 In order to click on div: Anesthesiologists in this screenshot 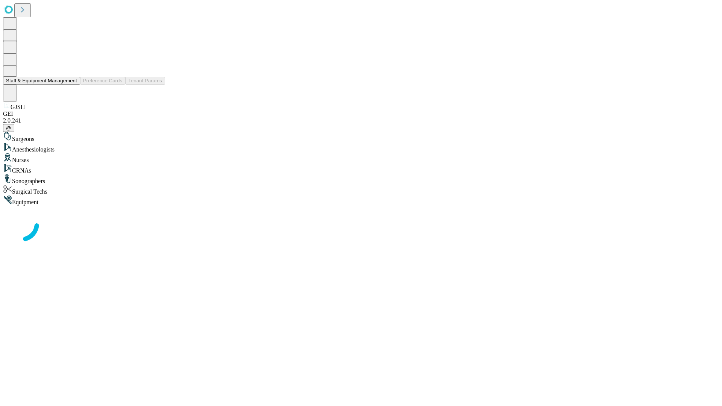, I will do `click(361, 148)`.